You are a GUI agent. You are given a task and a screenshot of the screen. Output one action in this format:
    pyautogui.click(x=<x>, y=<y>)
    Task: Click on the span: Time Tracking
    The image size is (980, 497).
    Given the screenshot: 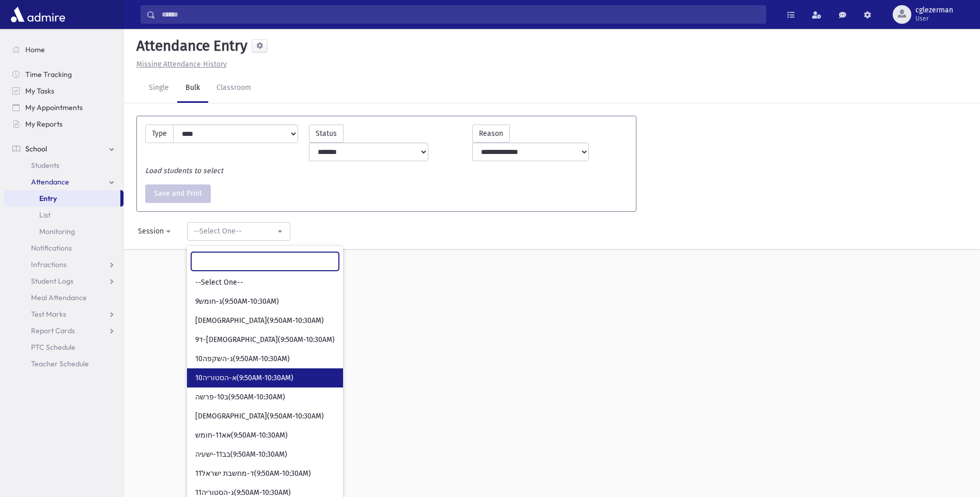 What is the action you would take?
    pyautogui.click(x=48, y=74)
    